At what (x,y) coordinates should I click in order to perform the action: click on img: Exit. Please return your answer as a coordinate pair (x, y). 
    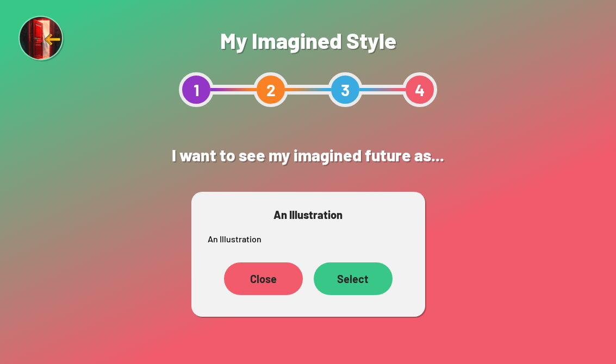
    Looking at the image, I should click on (42, 39).